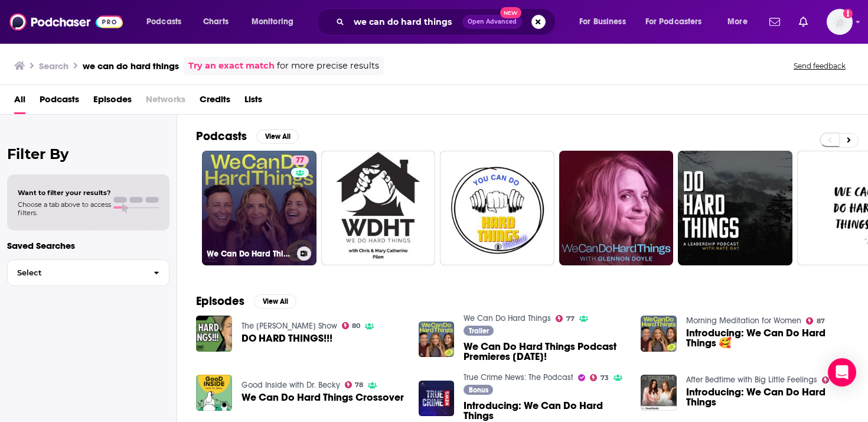 This screenshot has width=868, height=422. I want to click on a: 80, so click(351, 325).